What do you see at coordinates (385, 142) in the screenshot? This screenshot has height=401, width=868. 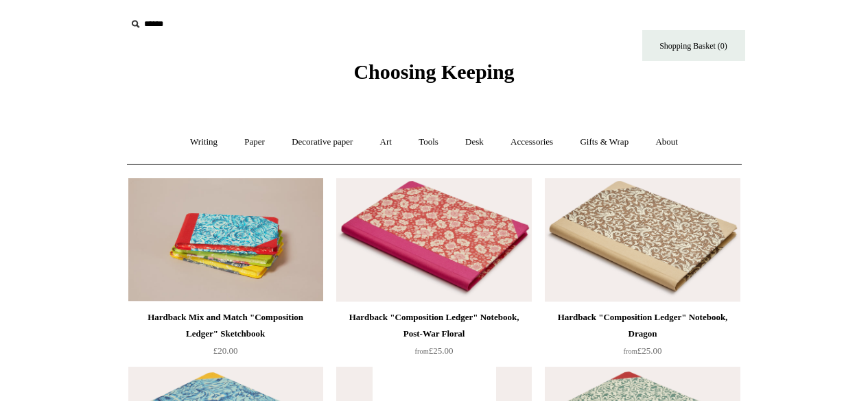 I see `a: Art` at bounding box center [385, 142].